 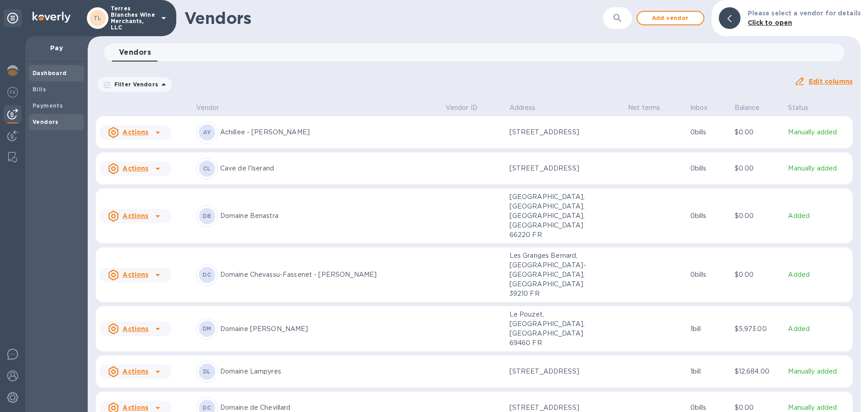 I want to click on p: Vendor, so click(x=207, y=107).